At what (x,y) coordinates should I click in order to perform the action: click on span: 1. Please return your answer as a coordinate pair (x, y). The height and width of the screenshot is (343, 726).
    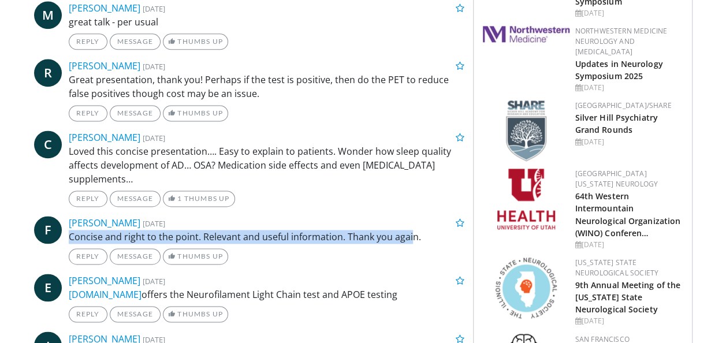
    Looking at the image, I should click on (180, 198).